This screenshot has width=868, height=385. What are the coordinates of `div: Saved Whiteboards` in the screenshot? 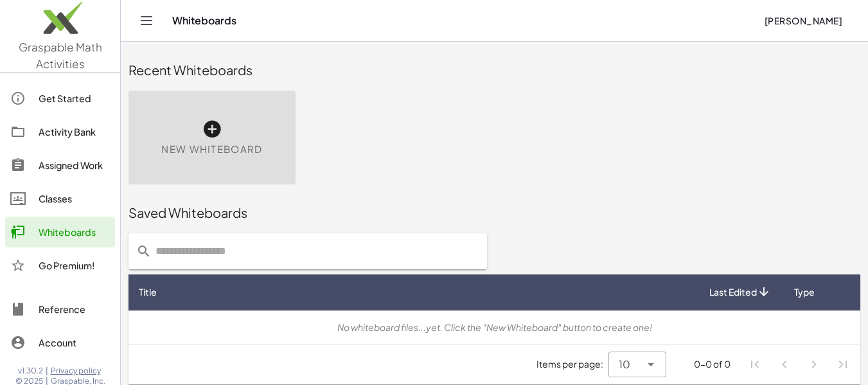 It's located at (494, 212).